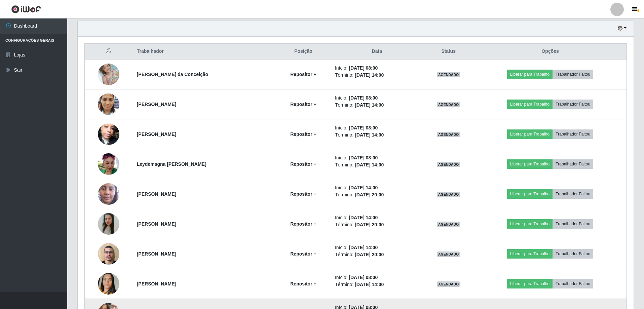 This screenshot has height=309, width=644. What do you see at coordinates (377, 51) in the screenshot?
I see `th: Data` at bounding box center [377, 51].